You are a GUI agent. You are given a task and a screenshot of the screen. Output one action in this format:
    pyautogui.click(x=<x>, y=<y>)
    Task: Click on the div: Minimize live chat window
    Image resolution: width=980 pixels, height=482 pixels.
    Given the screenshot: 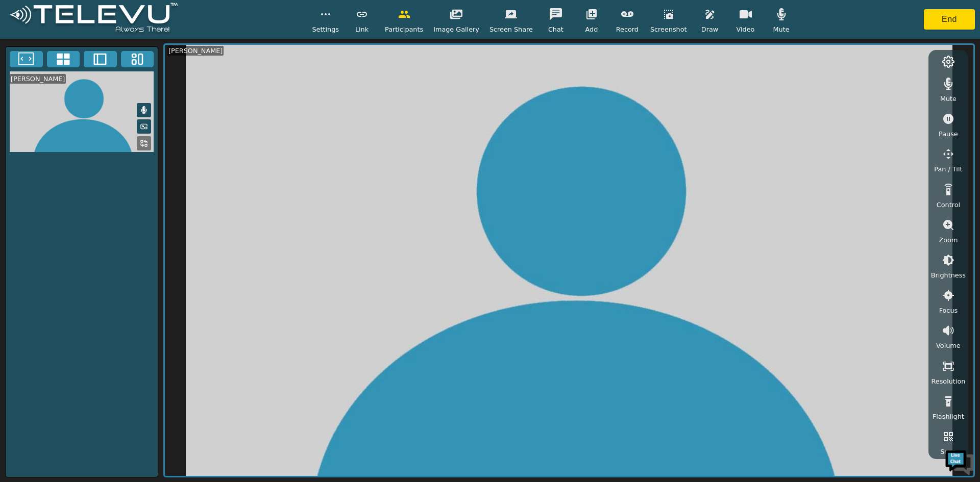 What is the action you would take?
    pyautogui.click(x=179, y=17)
    